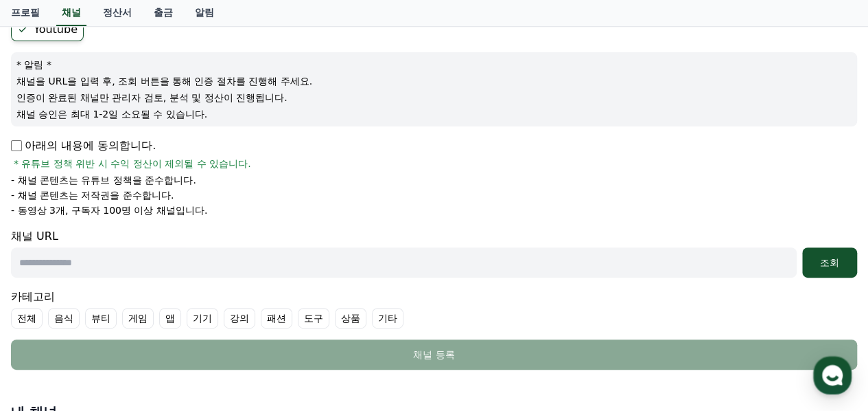  What do you see at coordinates (170, 318) in the screenshot?
I see `label: 앱` at bounding box center [170, 318].